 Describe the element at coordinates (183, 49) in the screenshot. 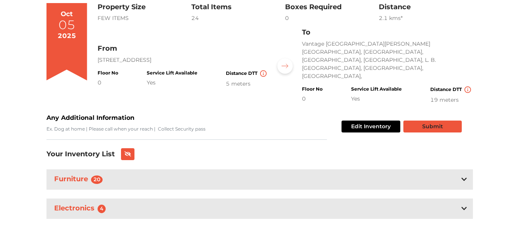

I see `h3: From` at that location.